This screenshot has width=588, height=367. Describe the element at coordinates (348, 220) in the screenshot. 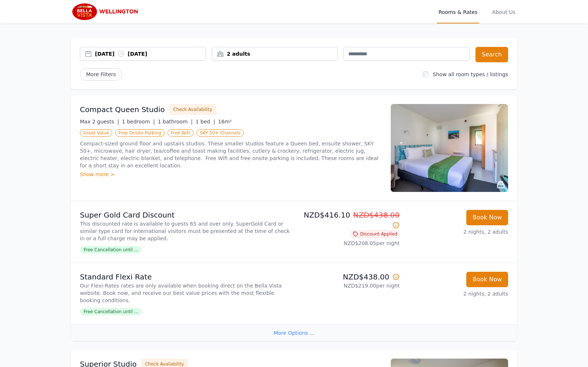

I see `p: NZD$416.10` at that location.